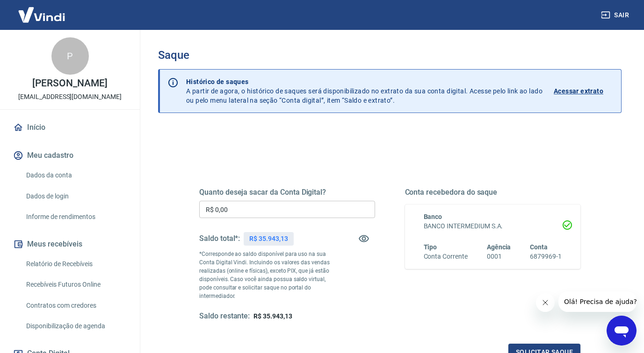 The width and height of the screenshot is (644, 353). What do you see at coordinates (75, 217) in the screenshot?
I see `a: Informe de rendimentos` at bounding box center [75, 217].